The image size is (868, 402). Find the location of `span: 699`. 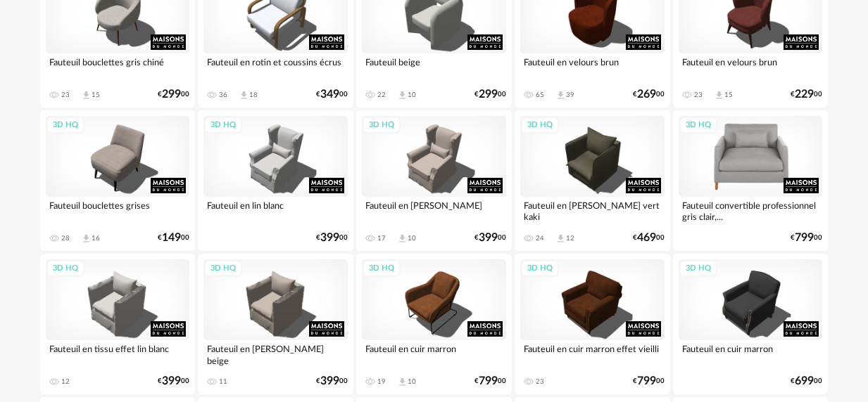

span: 699 is located at coordinates (804, 381).